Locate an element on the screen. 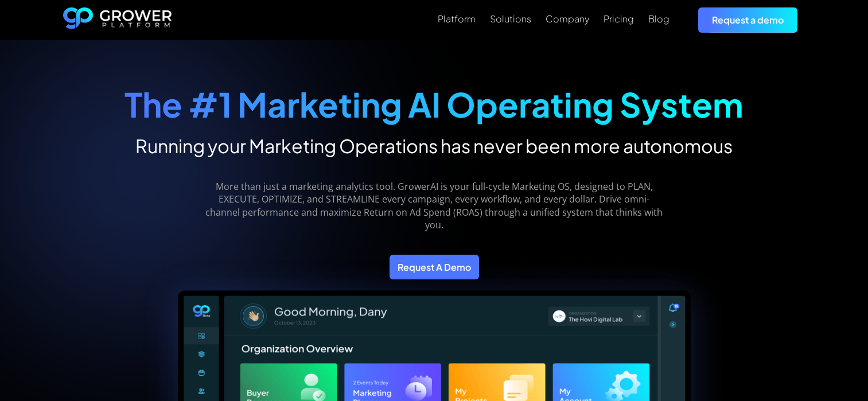 Image resolution: width=868 pixels, height=401 pixels. a: Company is located at coordinates (568, 19).